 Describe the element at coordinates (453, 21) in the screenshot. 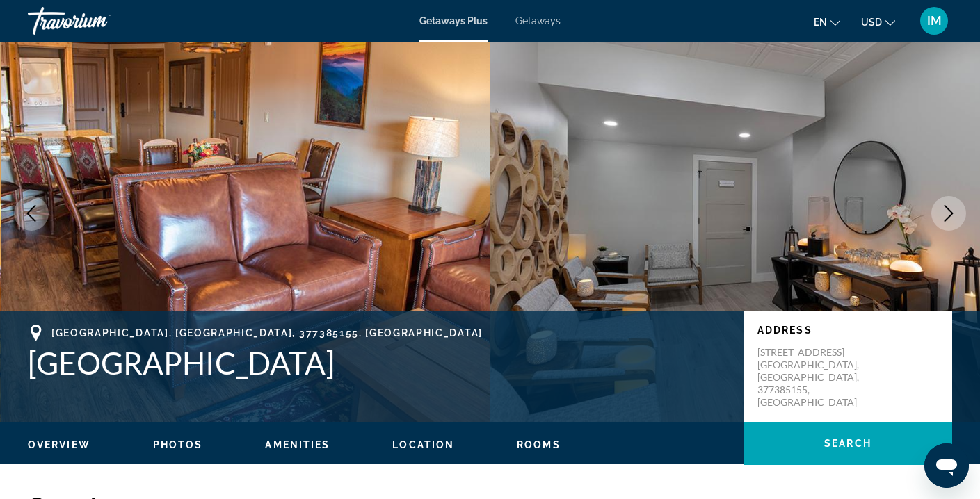

I see `span: Getaways Plus` at that location.